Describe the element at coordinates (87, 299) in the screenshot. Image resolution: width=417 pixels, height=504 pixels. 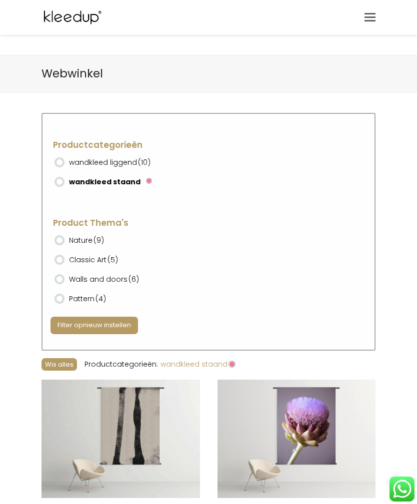
I see `label: Pattern` at that location.